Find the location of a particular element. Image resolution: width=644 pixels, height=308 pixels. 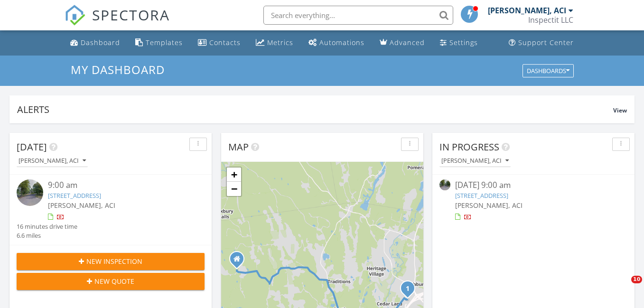

span: SPECTORA is located at coordinates (131, 15).